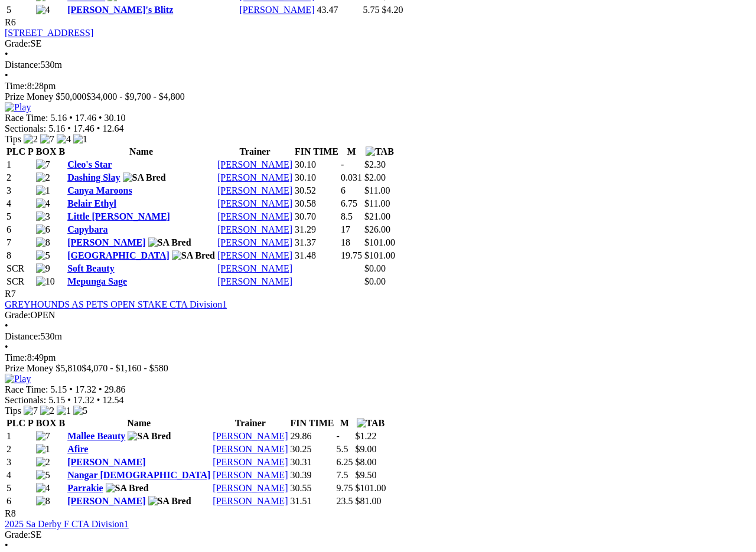 This screenshot has width=756, height=552. What do you see at coordinates (343, 190) in the screenshot?
I see `text: 6` at bounding box center [343, 190].